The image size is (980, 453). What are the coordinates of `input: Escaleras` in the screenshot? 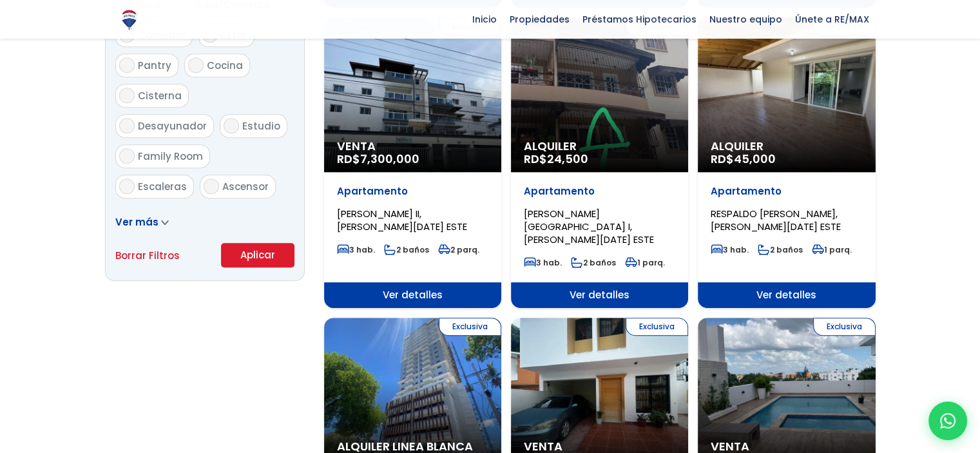 It's located at (127, 186).